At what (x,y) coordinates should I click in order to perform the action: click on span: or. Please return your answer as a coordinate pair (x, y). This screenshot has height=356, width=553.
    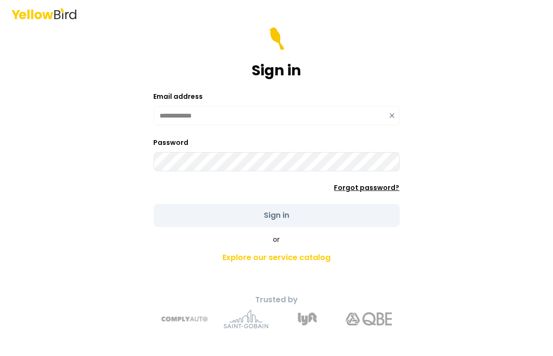
    Looking at the image, I should click on (277, 240).